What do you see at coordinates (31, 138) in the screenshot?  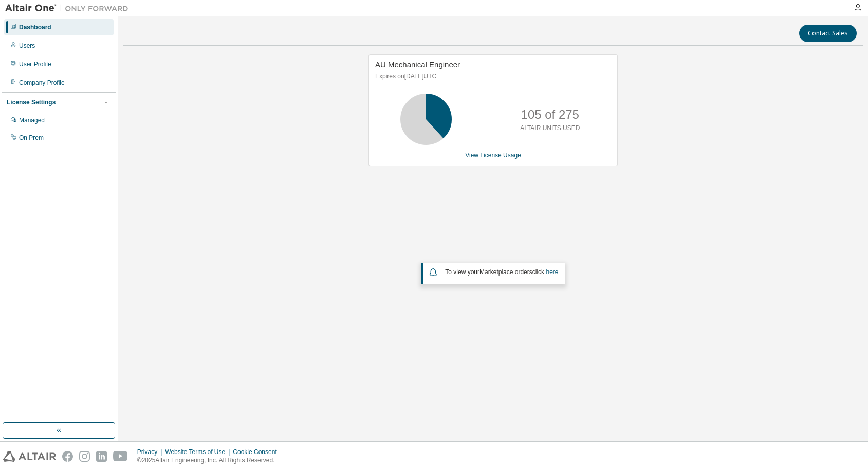 I see `div: On Prem` at bounding box center [31, 138].